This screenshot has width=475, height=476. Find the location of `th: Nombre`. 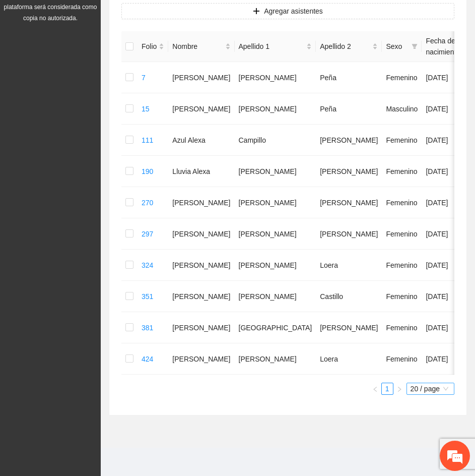

th: Nombre is located at coordinates (201, 47).